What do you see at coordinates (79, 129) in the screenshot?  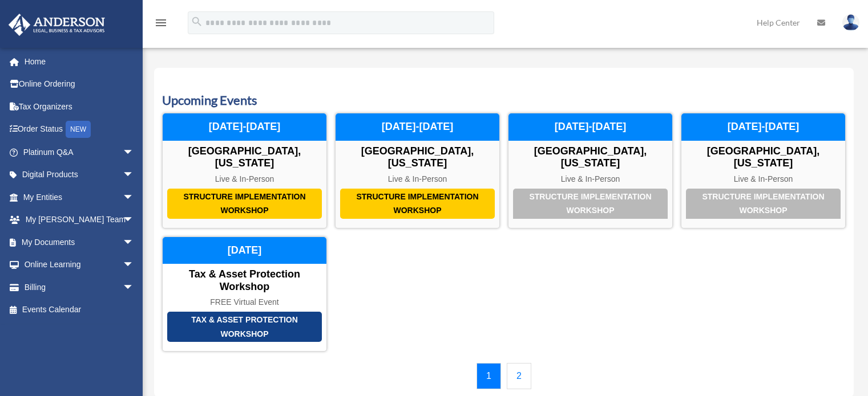 I see `a: Order StatusNEW` at bounding box center [79, 129].